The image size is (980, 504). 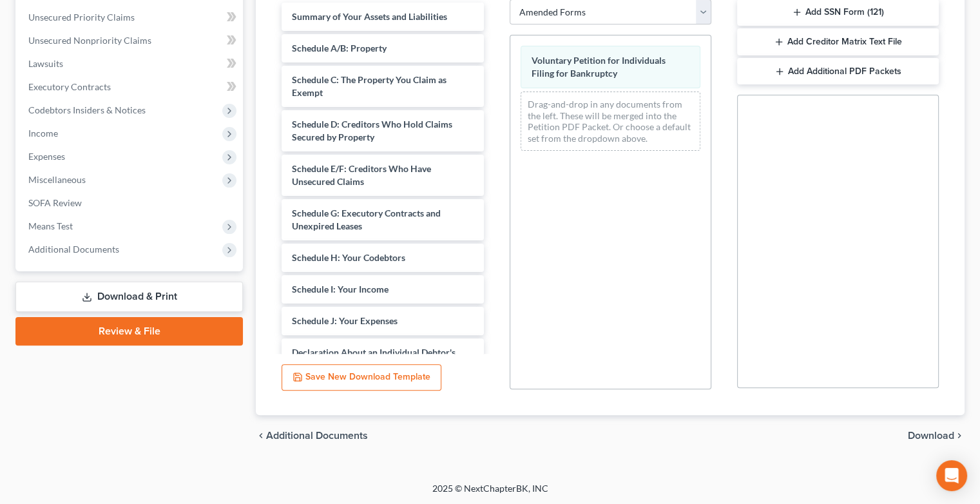 I want to click on button: Save New Download Template, so click(x=361, y=377).